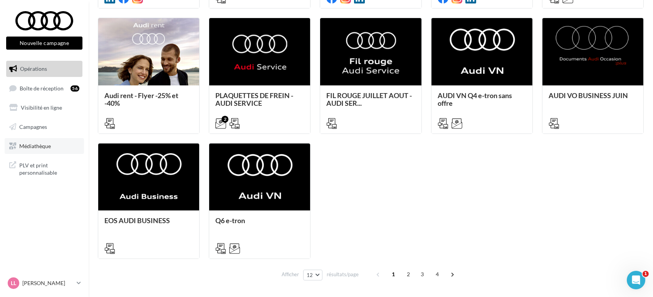  What do you see at coordinates (437, 275) in the screenshot?
I see `span: 4` at bounding box center [437, 275].